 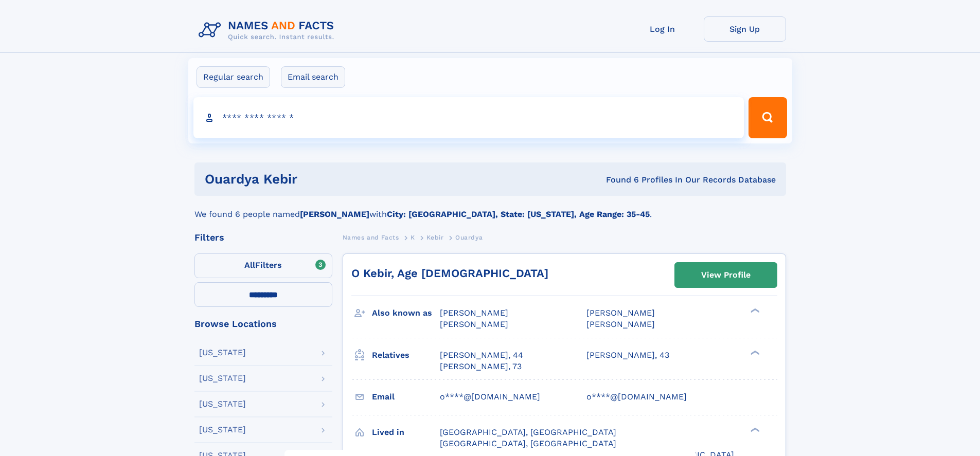 What do you see at coordinates (745, 29) in the screenshot?
I see `a: Sign Up` at bounding box center [745, 29].